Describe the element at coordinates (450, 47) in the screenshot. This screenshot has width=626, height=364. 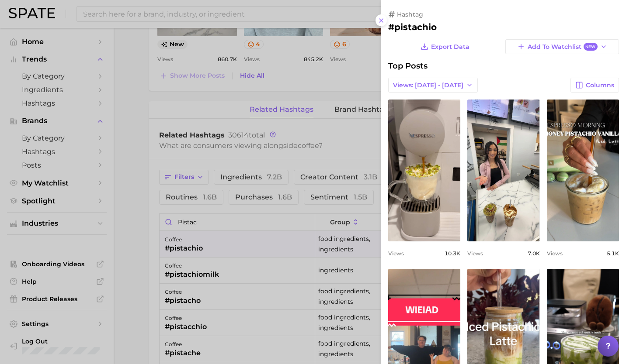
I see `span: Export Data` at that location.